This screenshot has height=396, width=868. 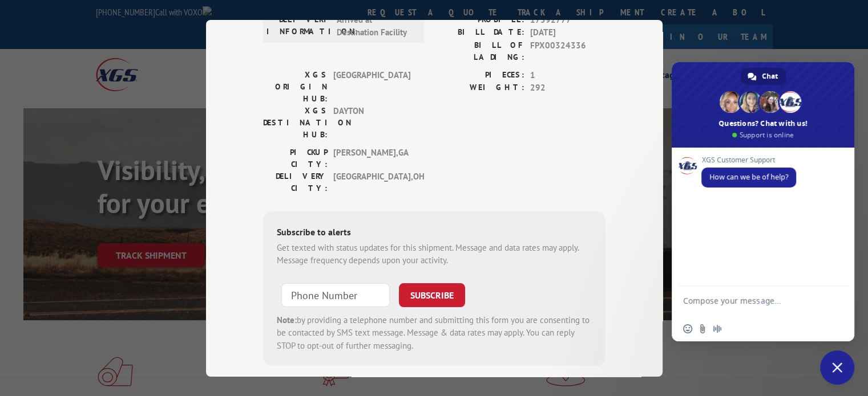 What do you see at coordinates (568, 75) in the screenshot?
I see `span: 1` at bounding box center [568, 75].